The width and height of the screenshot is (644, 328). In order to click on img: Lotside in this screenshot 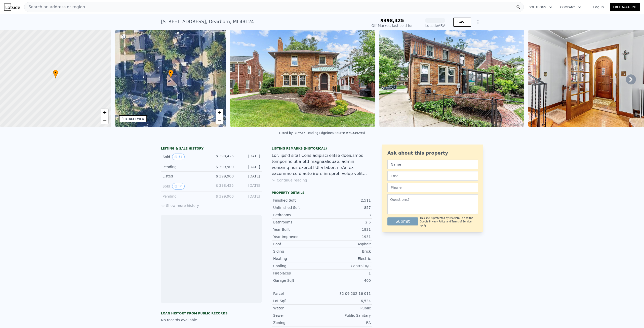, I will do `click(12, 7)`.